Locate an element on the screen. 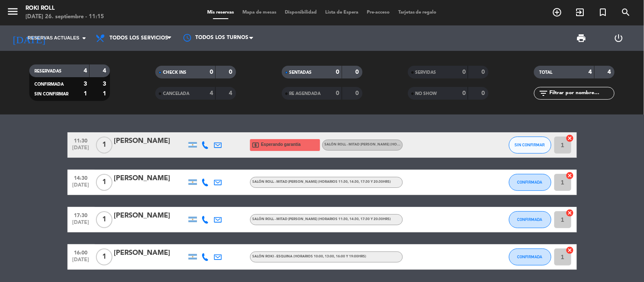 The image size is (644, 282). span: NO SHOW is located at coordinates (426, 94).